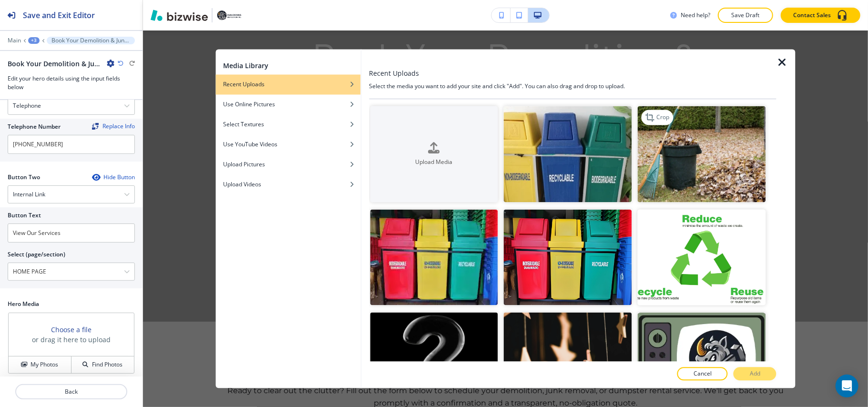 The image size is (868, 407). What do you see at coordinates (71, 329) in the screenshot?
I see `button: Choose a file` at bounding box center [71, 329].